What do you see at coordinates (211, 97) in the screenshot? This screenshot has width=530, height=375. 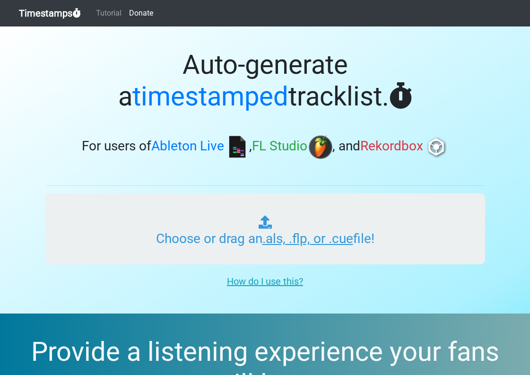 I see `span: timestamped` at bounding box center [211, 97].